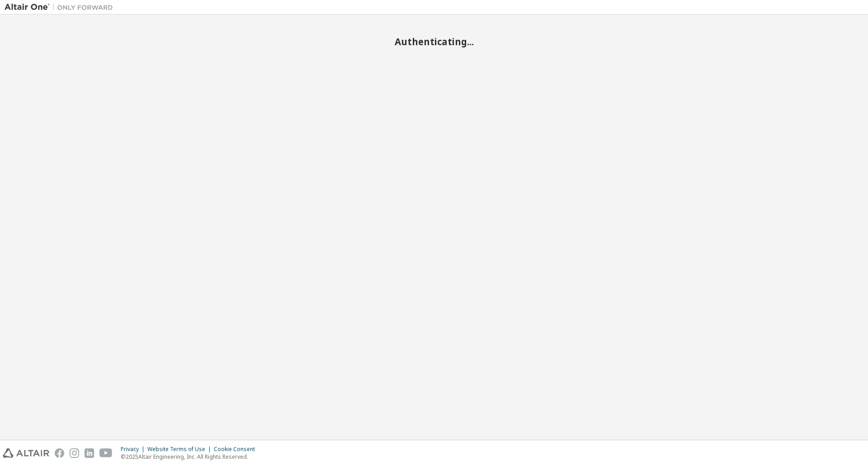 The width and height of the screenshot is (868, 466). I want to click on div: Cookie Consent, so click(237, 450).